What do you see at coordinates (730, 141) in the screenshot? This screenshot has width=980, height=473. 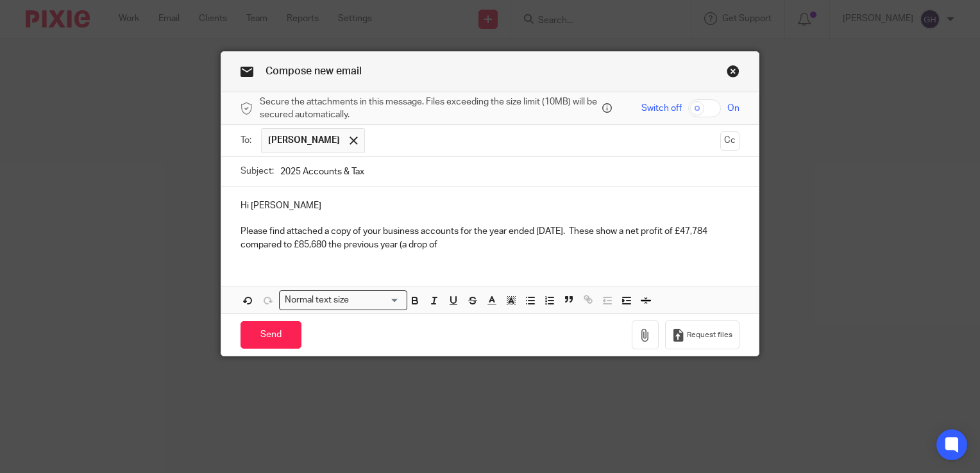 I see `button: Cc` at bounding box center [730, 141].